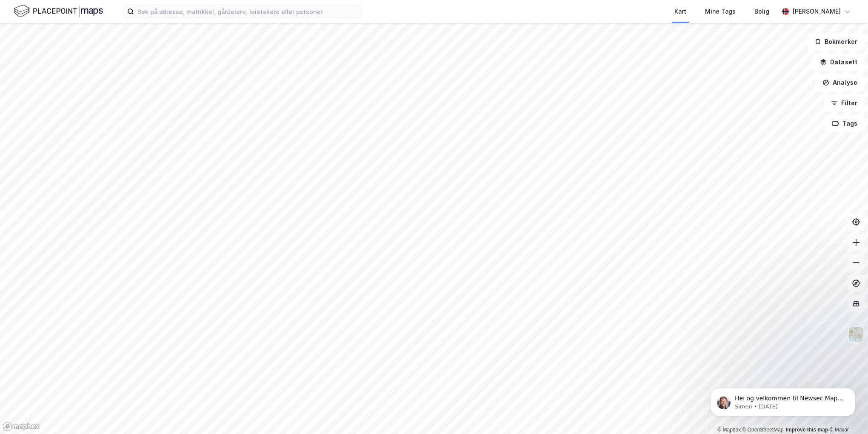  Describe the element at coordinates (806, 430) in the screenshot. I see `a: Improve this map` at that location.